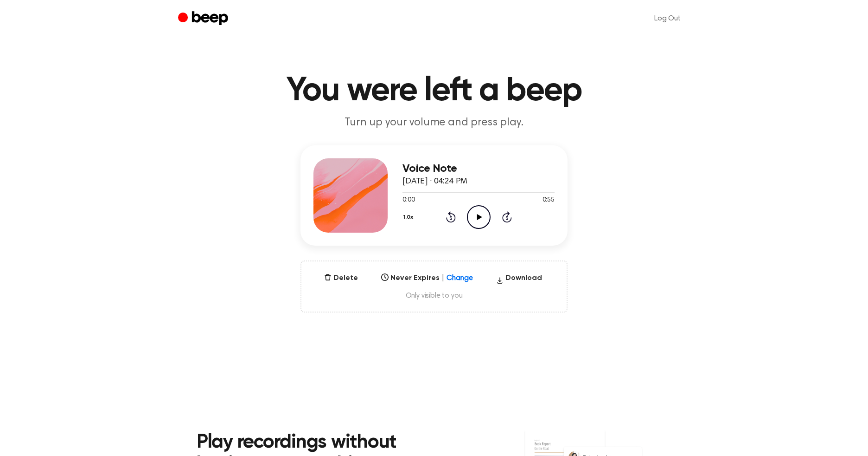 Image resolution: width=868 pixels, height=456 pixels. I want to click on span: 0:55, so click(549, 200).